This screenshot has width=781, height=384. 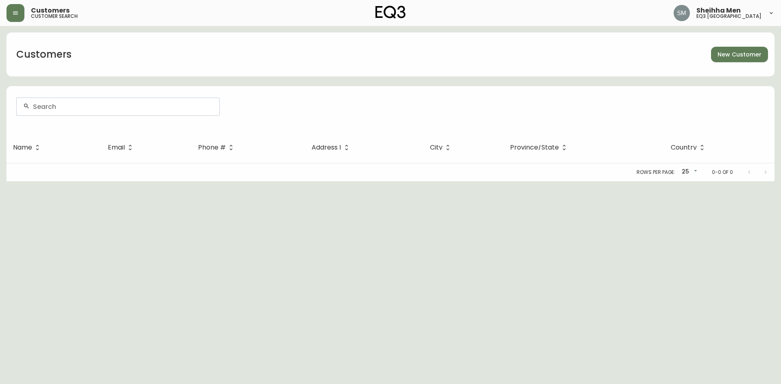 I want to click on span: New Customer, so click(x=739, y=54).